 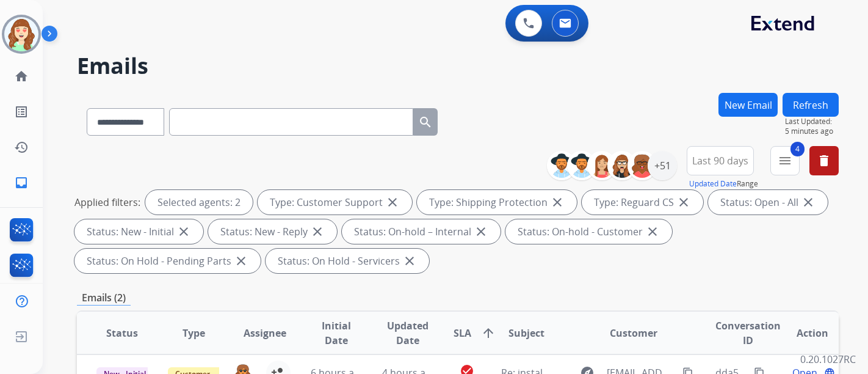 I want to click on span: Assignee, so click(x=265, y=333).